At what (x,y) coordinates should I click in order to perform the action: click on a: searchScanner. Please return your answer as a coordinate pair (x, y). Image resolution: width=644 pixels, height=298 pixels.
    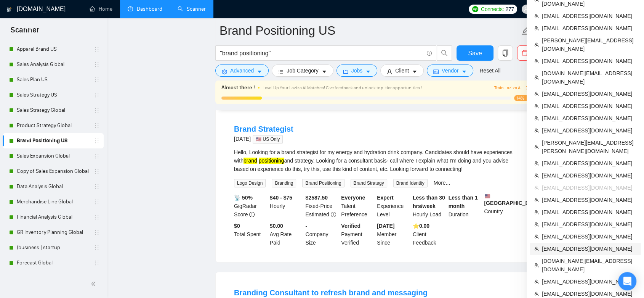
    Looking at the image, I should click on (192, 9).